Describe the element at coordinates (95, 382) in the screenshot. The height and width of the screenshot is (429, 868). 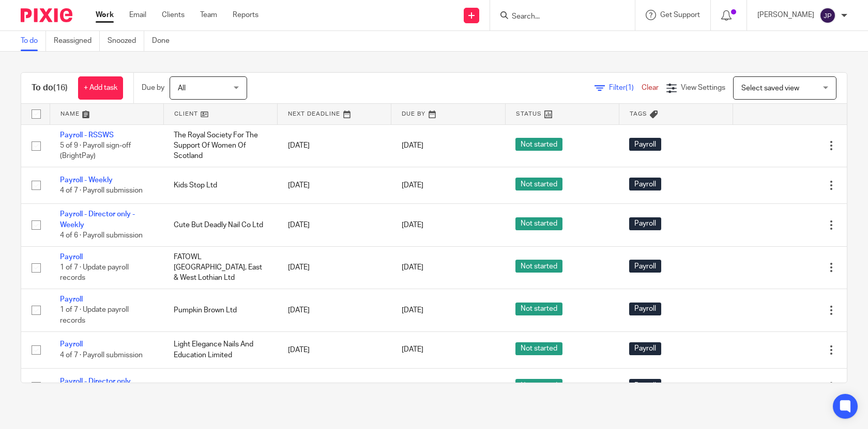
I see `a: Payroll - Director only` at that location.